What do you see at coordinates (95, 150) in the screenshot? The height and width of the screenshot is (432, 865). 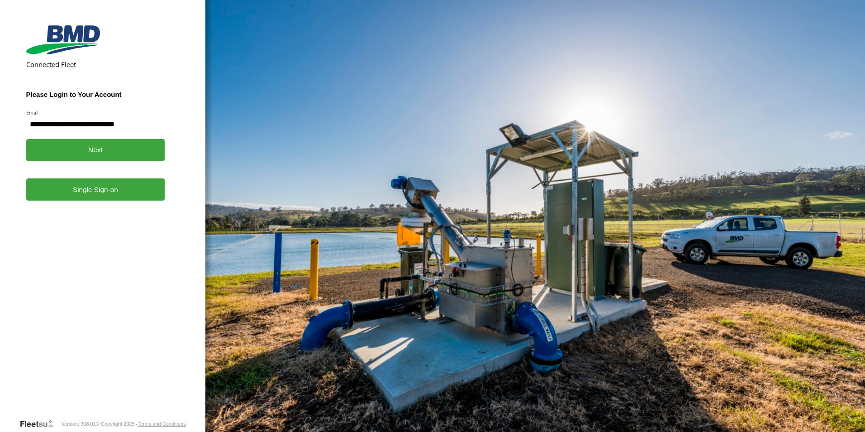 I see `button: Next` at bounding box center [95, 150].